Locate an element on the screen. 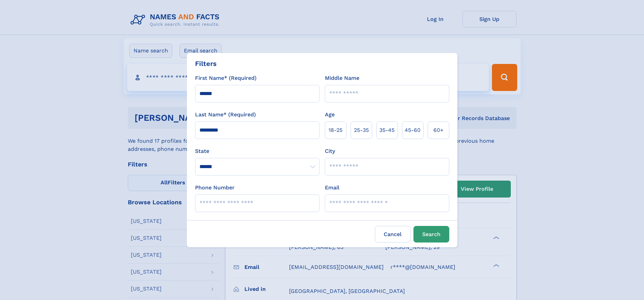 This screenshot has width=644, height=300. label: First Name* (Required) is located at coordinates (226, 78).